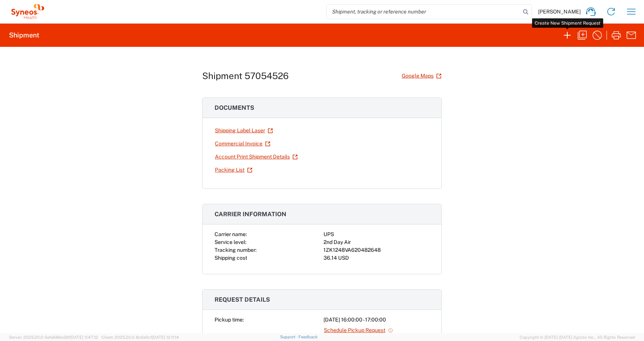  I want to click on span: Client: 2025.20.0-8c6e0cf, so click(140, 337).